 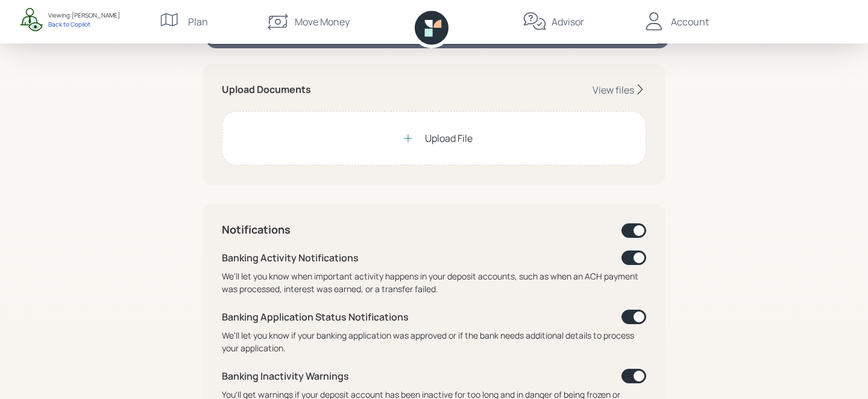 I want to click on div: Back to Copilot, so click(x=83, y=24).